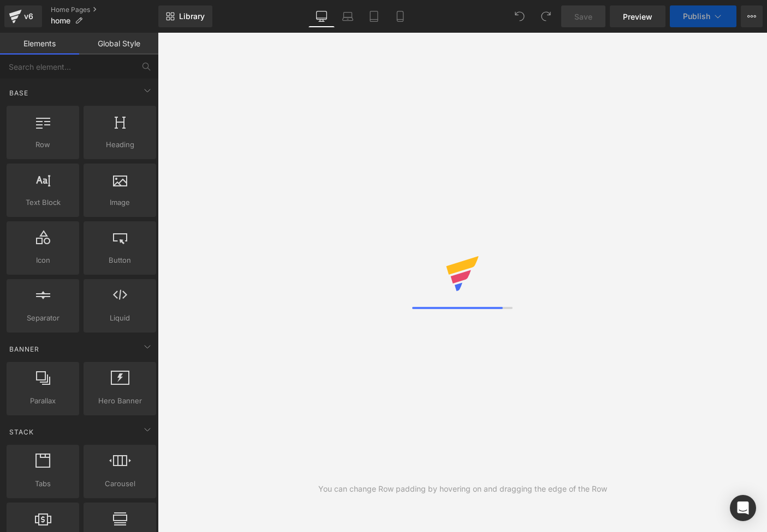 This screenshot has height=532, width=767. What do you see at coordinates (519, 16) in the screenshot?
I see `button: Undo` at bounding box center [519, 16].